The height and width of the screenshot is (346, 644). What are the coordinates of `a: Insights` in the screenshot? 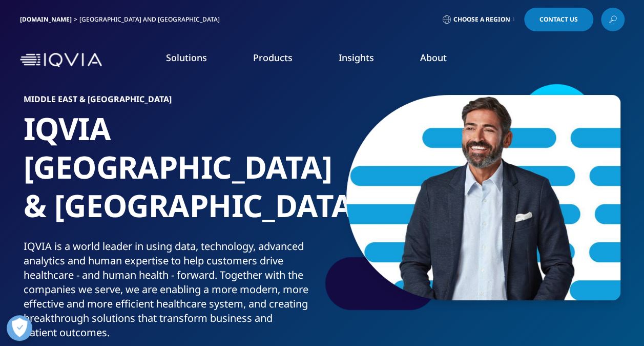 It's located at (356, 57).